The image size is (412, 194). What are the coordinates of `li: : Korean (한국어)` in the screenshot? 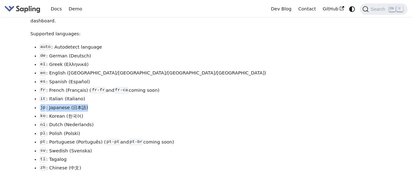 It's located at (162, 117).